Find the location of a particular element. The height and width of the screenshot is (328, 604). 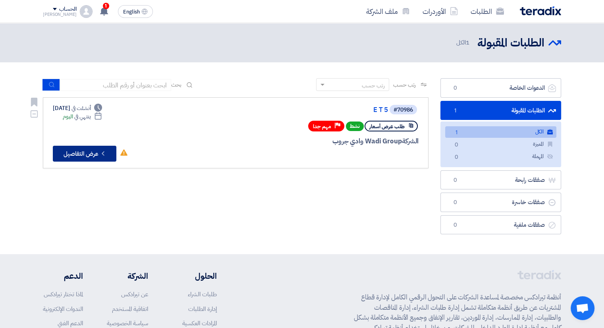

a: E T 5 is located at coordinates (308, 110).